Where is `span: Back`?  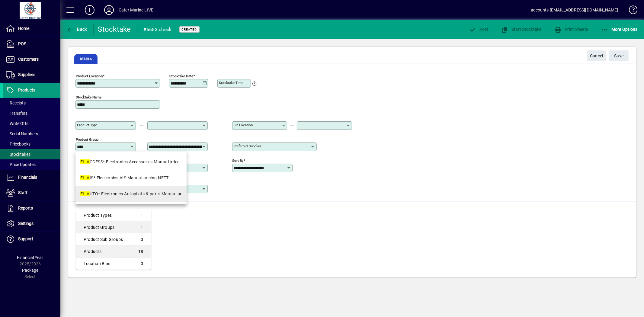 span: Back is located at coordinates (77, 30).